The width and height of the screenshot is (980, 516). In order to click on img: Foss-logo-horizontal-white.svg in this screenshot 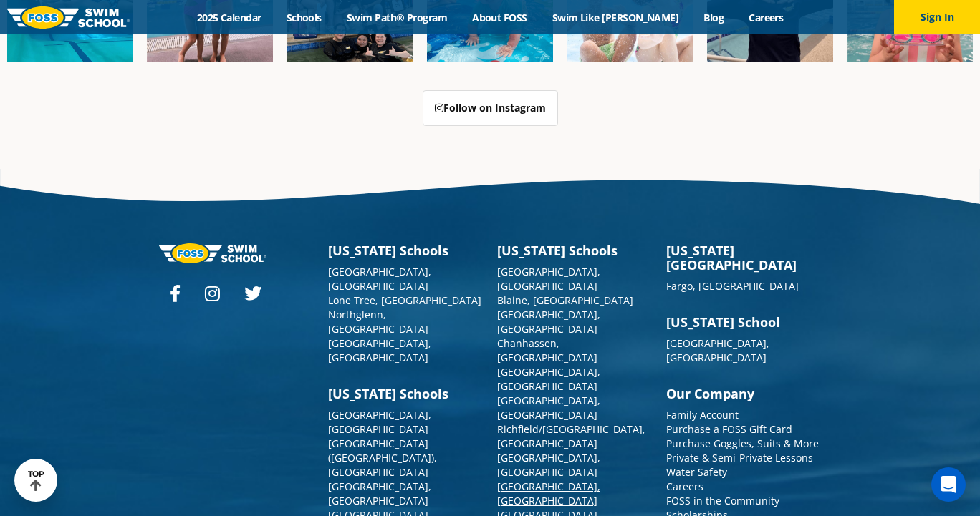, I will do `click(213, 253)`.